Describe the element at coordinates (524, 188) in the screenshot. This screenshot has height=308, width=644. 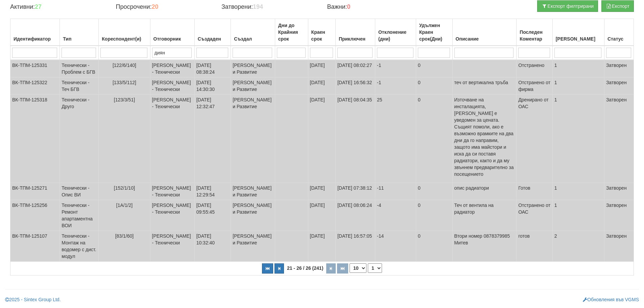
I see `span: Готов` at that location.